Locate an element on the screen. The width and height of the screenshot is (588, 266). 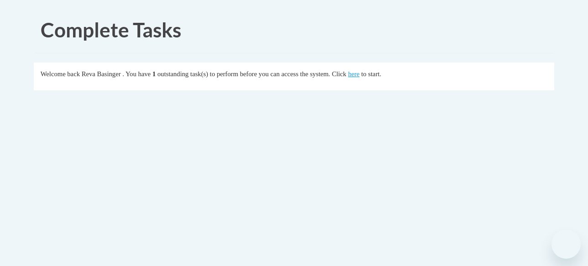
span: . You have is located at coordinates (137, 74).